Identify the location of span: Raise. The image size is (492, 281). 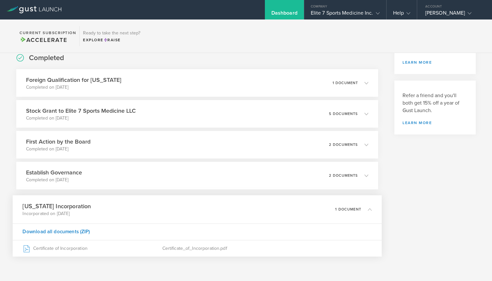
(112, 40).